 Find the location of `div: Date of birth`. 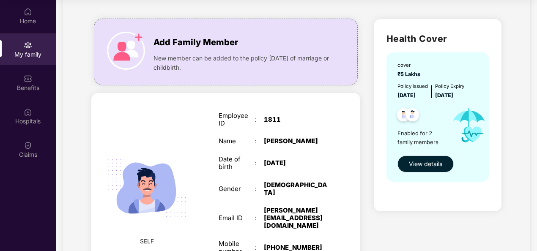

div: Date of birth is located at coordinates (237, 163).